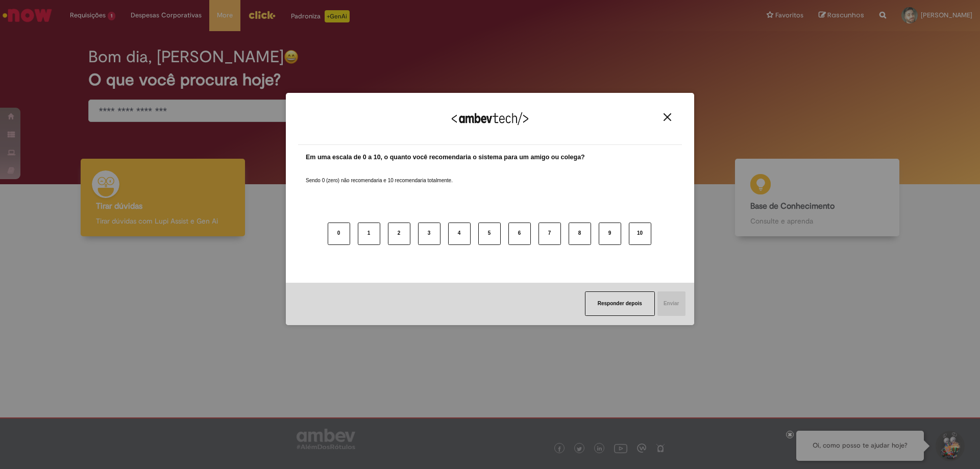 The height and width of the screenshot is (469, 980). Describe the element at coordinates (490, 119) in the screenshot. I see `img: Logo Ambevtech` at that location.